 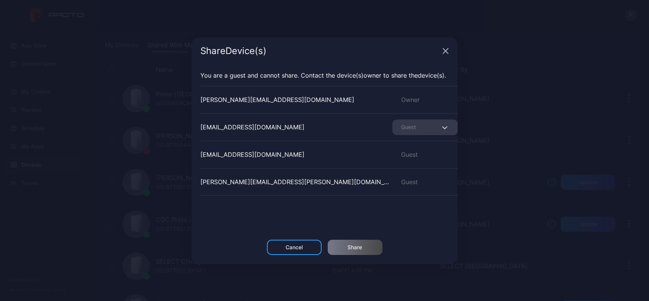 What do you see at coordinates (355, 247) in the screenshot?
I see `button: Share` at bounding box center [355, 247].